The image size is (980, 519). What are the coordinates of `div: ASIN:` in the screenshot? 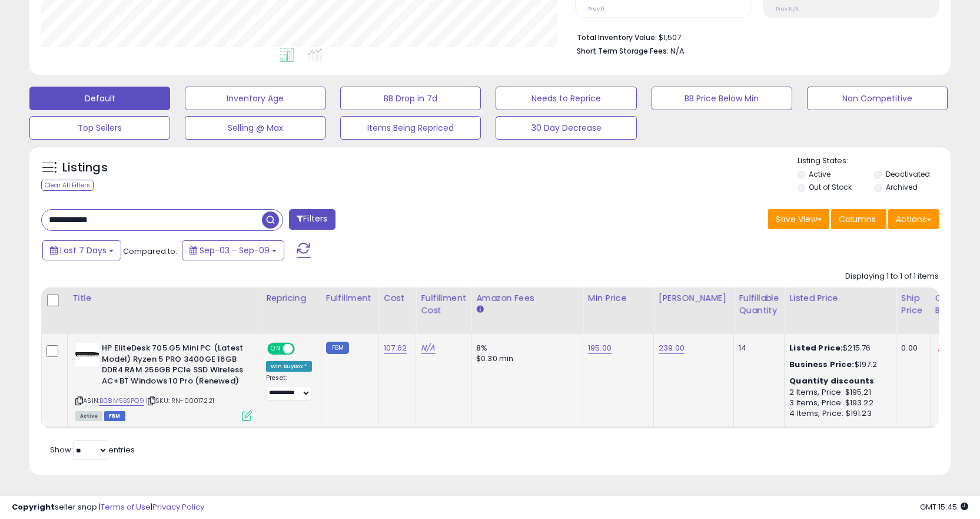 It's located at (164, 381).